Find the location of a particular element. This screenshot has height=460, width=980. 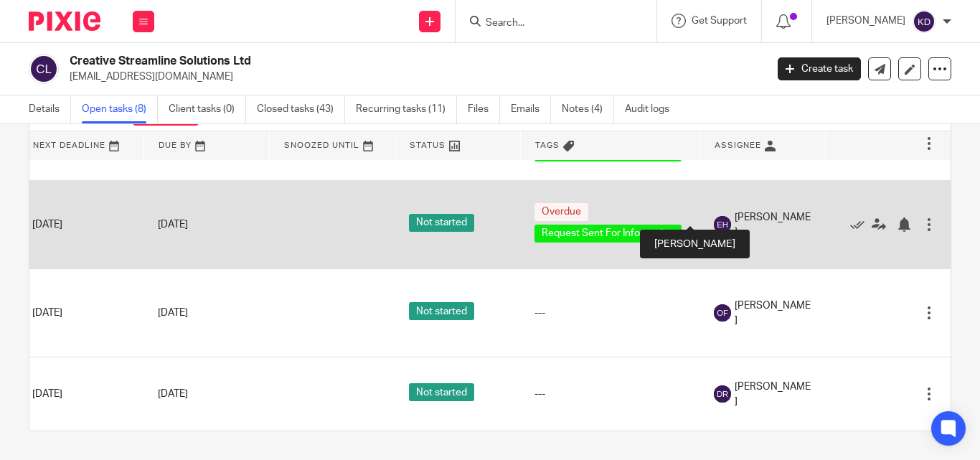

span: Snoozed Until is located at coordinates (322, 145).